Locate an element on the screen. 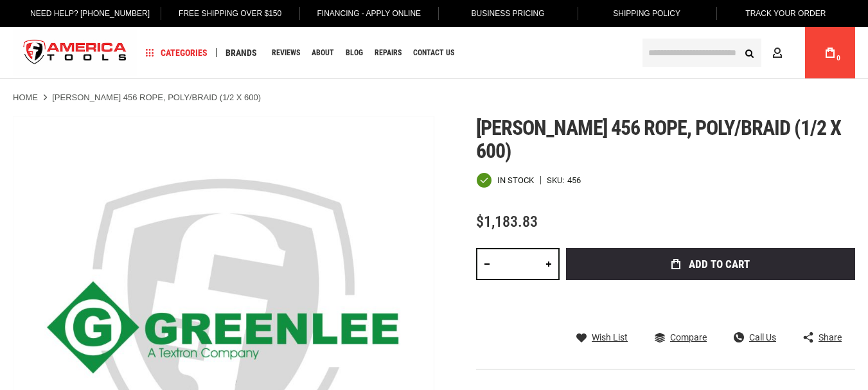  span: Compare is located at coordinates (688, 337).